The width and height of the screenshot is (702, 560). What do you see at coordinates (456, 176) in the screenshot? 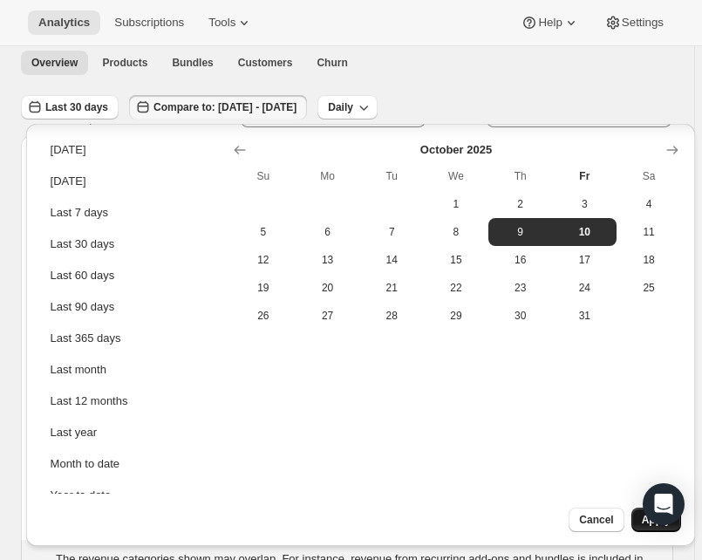
I see `span: We` at bounding box center [456, 176].